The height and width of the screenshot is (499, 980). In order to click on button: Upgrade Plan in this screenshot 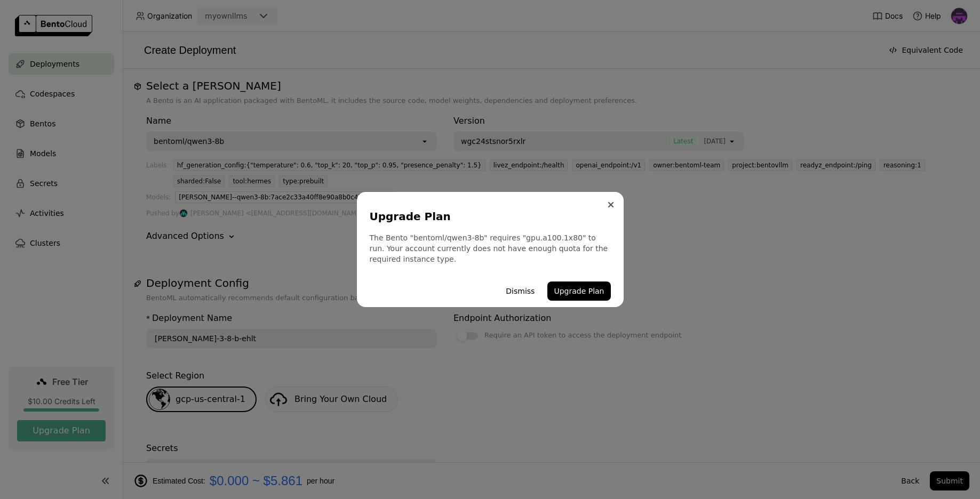, I will do `click(579, 291)`.